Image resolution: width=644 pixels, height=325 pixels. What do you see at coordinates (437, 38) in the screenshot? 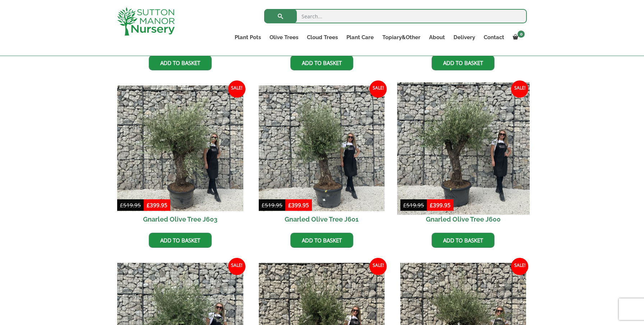
I see `a: About` at bounding box center [437, 38].